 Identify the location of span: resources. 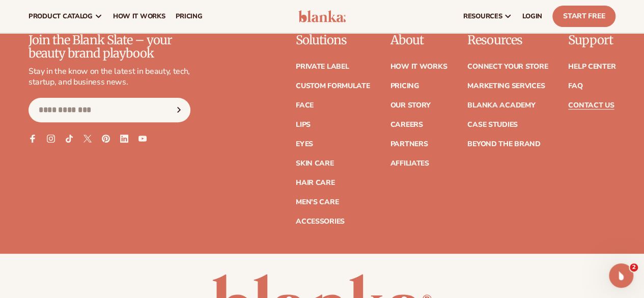
(483, 17).